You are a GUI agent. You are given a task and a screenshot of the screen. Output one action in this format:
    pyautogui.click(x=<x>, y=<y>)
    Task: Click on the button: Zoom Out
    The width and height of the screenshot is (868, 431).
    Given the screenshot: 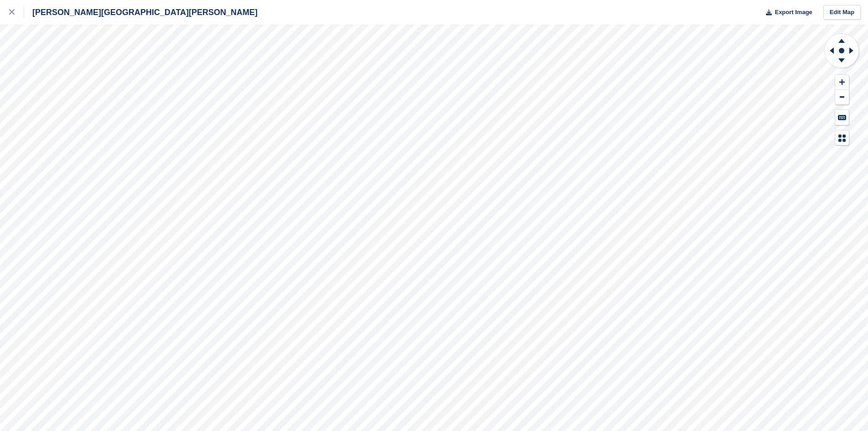 What is the action you would take?
    pyautogui.click(x=842, y=97)
    